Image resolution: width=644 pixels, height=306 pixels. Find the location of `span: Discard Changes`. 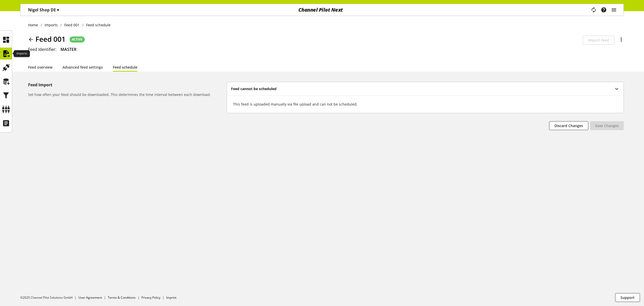

span: Discard Changes is located at coordinates (569, 125).